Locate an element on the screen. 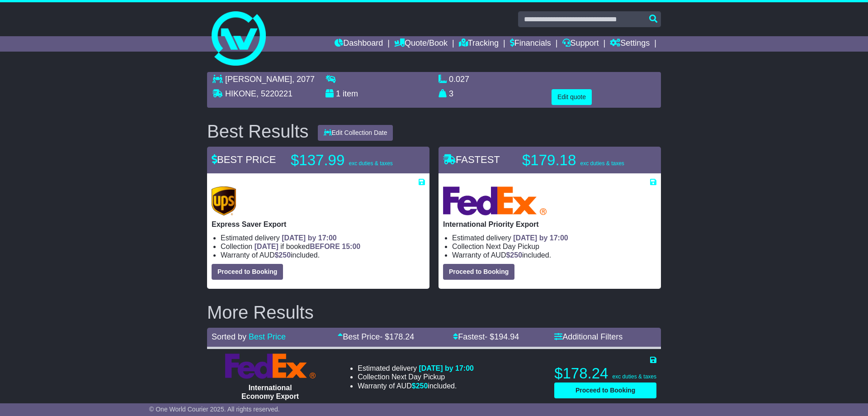 This screenshot has width=868, height=416. span: BEST PRICE is located at coordinates (243, 159).